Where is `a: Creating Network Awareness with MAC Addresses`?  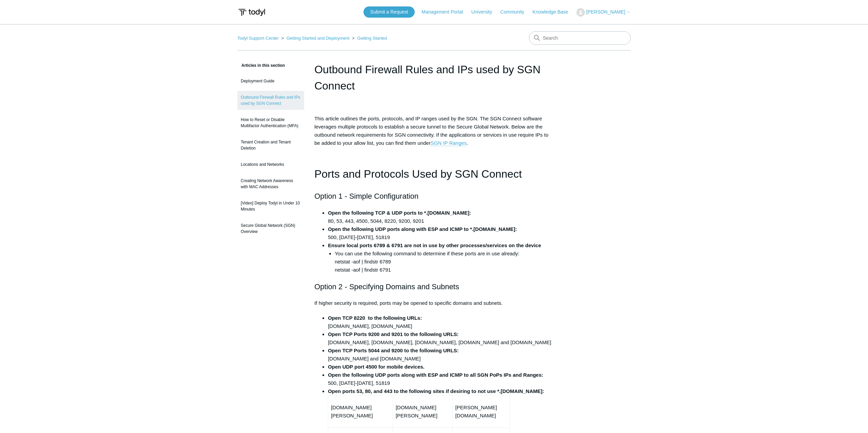
a: Creating Network Awareness with MAC Addresses is located at coordinates (271, 184).